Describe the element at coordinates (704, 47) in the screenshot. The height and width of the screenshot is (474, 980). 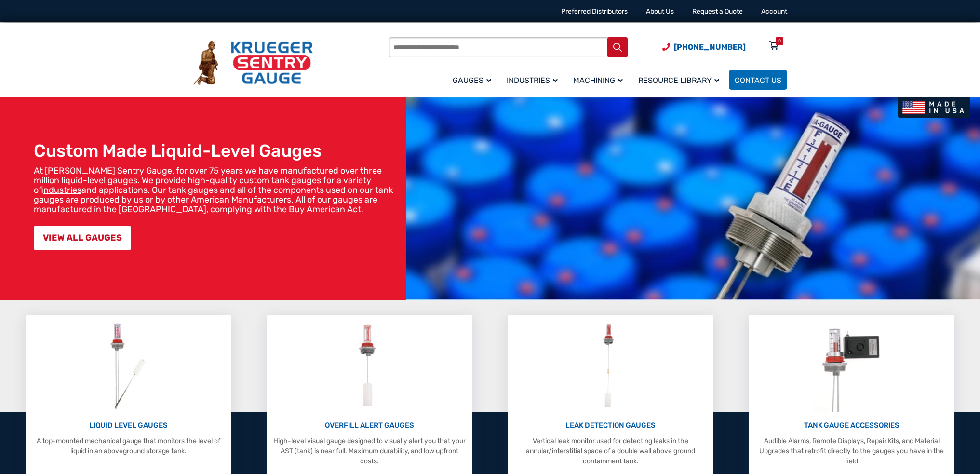
I see `a: Phone Number (920) 434-8860` at that location.